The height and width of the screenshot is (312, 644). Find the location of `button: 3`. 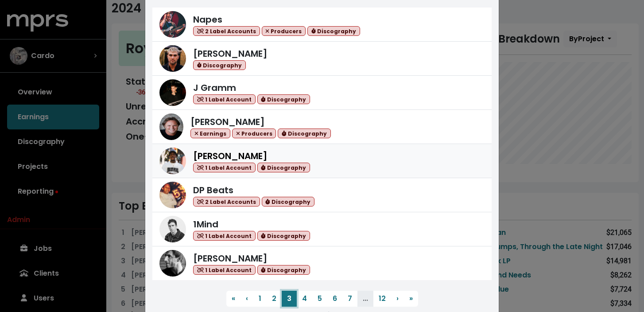

button: 3 is located at coordinates (289, 298).